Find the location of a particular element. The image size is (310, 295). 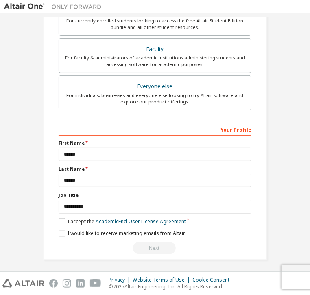

a: Academic End-User License Agreement is located at coordinates (141, 221).